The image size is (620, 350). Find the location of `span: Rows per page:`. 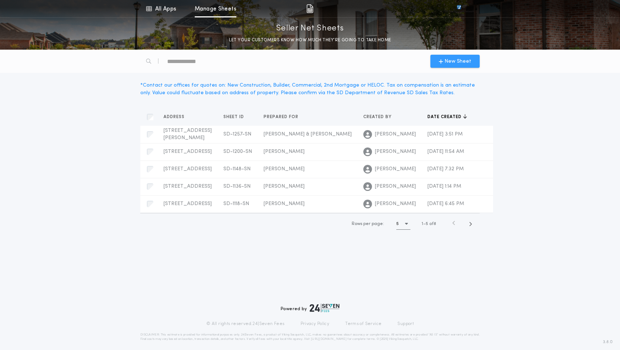

span: Rows per page: is located at coordinates (368, 224).